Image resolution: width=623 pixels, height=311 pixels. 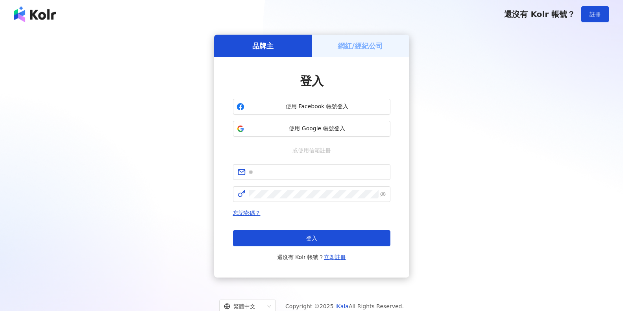 What do you see at coordinates (263, 46) in the screenshot?
I see `h5: 品牌主` at bounding box center [263, 46].